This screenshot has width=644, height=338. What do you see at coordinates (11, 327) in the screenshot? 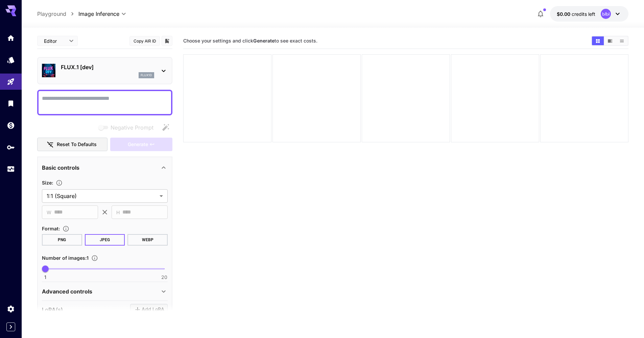
I see `button: Expand sidebar` at bounding box center [11, 327].